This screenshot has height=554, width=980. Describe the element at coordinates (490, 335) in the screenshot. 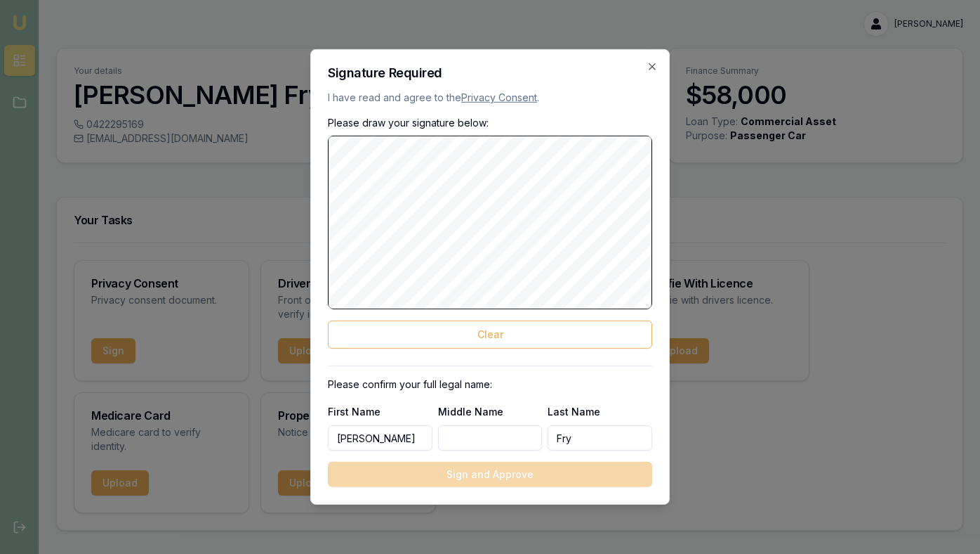

I see `button: Clear` at that location.